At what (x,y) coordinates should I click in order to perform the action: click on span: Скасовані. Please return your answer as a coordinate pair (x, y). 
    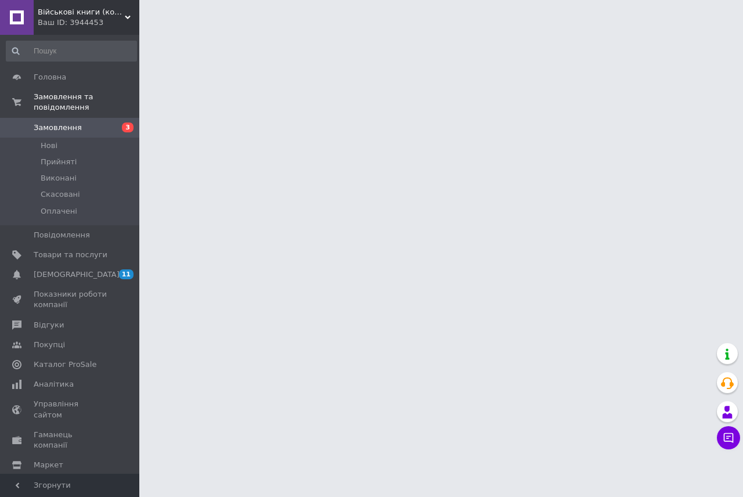
    Looking at the image, I should click on (60, 195).